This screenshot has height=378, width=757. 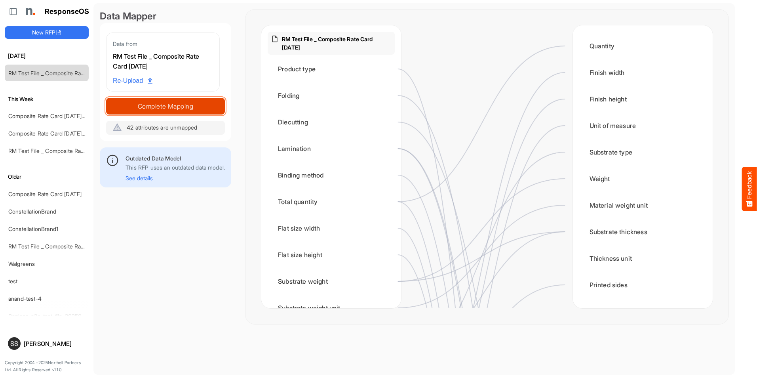 What do you see at coordinates (165, 16) in the screenshot?
I see `div: Data Mapper` at bounding box center [165, 16].